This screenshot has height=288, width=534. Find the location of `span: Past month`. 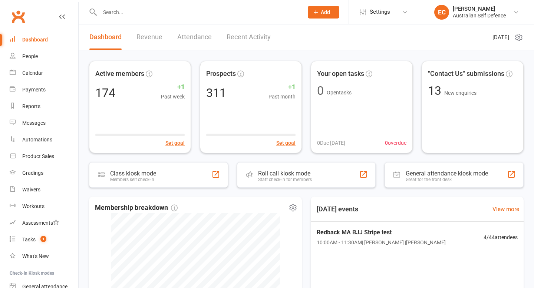

span: Past month is located at coordinates (282, 97).